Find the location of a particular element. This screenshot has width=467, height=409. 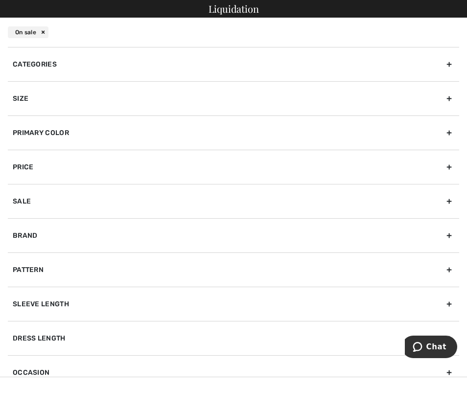

div: Dress Length is located at coordinates (233, 338).